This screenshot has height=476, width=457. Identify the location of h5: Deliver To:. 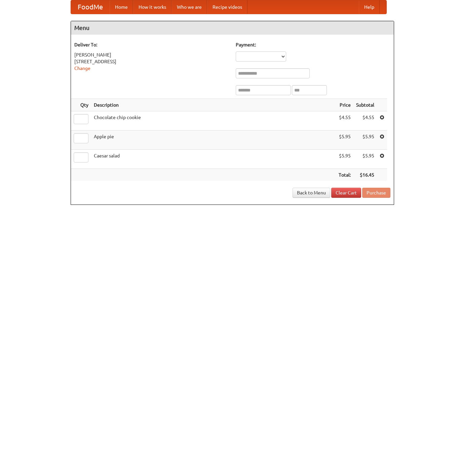
(152, 45).